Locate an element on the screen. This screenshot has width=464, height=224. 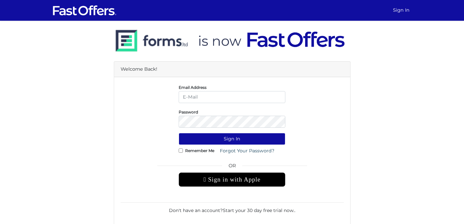
a: Start your 30 day free trial now. is located at coordinates (258, 210).